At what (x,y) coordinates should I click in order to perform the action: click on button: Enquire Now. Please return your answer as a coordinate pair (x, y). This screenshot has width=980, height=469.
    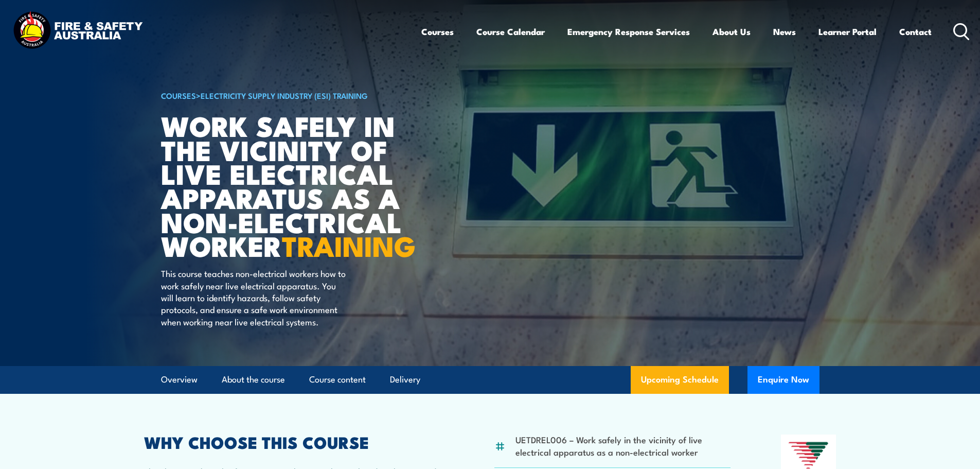
    Looking at the image, I should click on (784, 379).